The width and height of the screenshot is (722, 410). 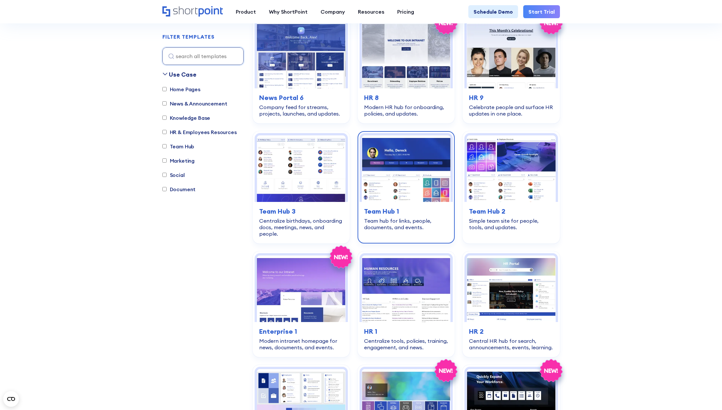 What do you see at coordinates (164, 132) in the screenshot?
I see `input: HR & Employees Resources` at bounding box center [164, 132].